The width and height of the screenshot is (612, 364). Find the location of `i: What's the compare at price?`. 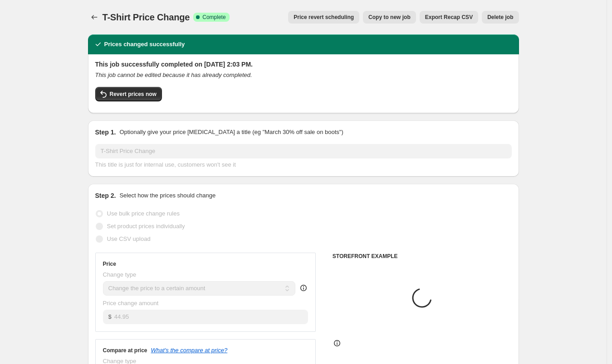

i: What's the compare at price? is located at coordinates (190, 350).